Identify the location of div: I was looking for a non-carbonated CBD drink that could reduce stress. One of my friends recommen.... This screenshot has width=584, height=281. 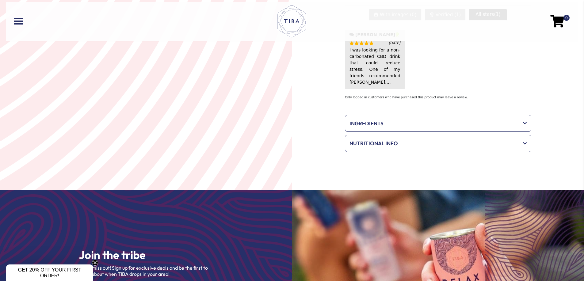
(375, 66).